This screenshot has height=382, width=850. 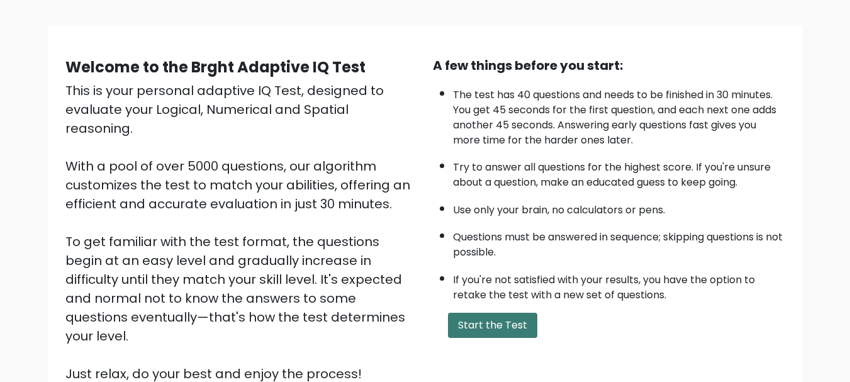 I want to click on li: Questions must be answered in sequence; skipping questions is not possible., so click(x=619, y=242).